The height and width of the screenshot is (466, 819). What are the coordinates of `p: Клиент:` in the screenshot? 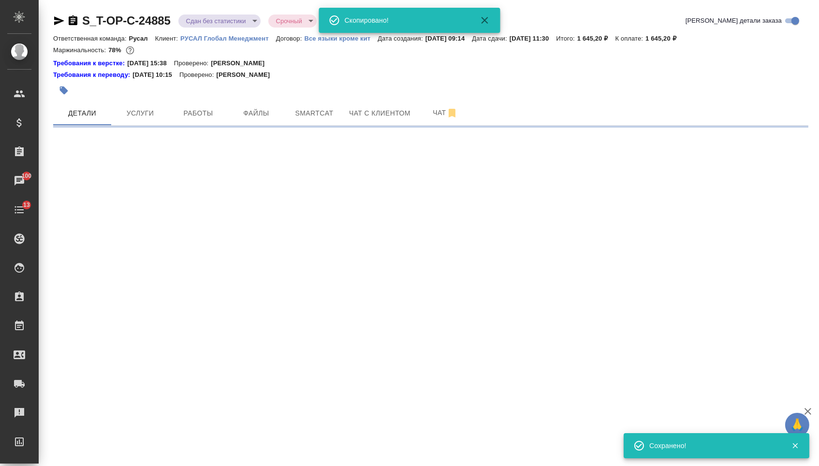 It's located at (168, 38).